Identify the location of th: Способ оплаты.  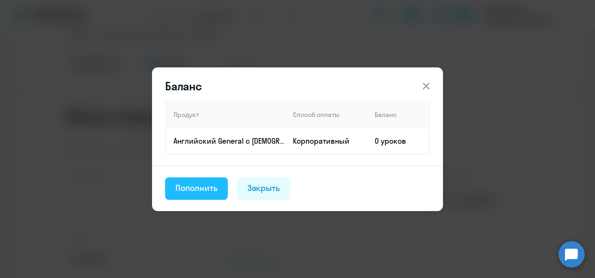
(326, 115).